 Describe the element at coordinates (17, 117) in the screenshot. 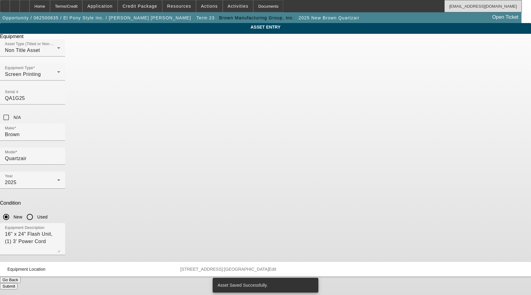

I see `label: N/A` at that location.